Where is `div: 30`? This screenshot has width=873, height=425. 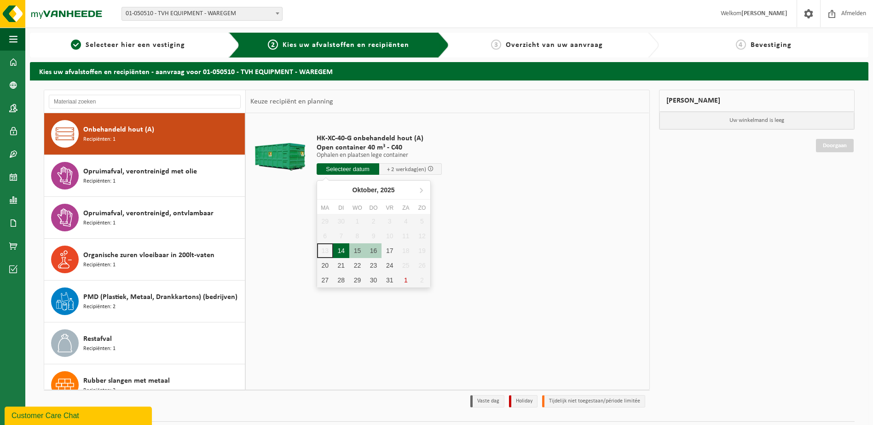
div: 30 is located at coordinates (373, 280).